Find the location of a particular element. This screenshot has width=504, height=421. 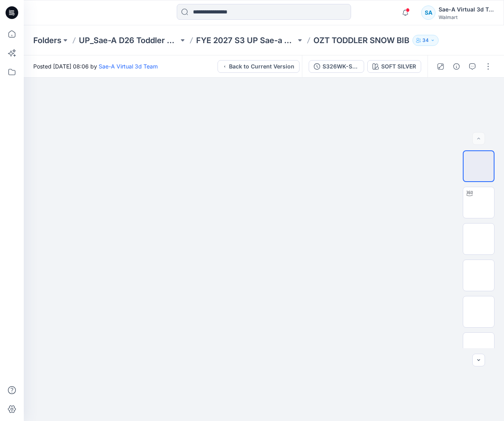

p: Folders is located at coordinates (47, 40).